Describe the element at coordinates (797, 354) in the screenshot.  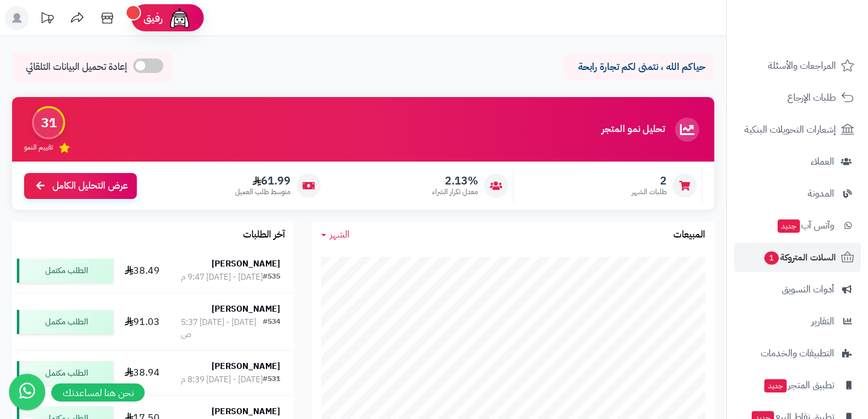
I see `a: التطبيقات والخدمات` at that location.